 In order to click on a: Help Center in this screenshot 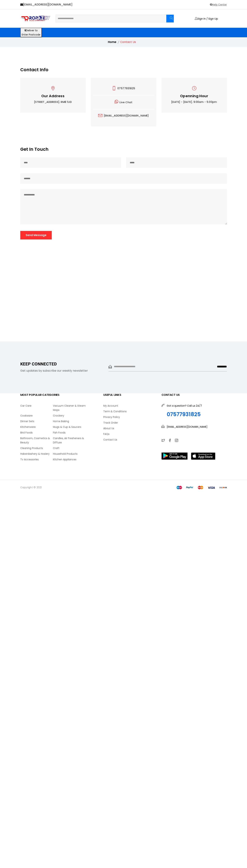, I will do `click(218, 4)`.